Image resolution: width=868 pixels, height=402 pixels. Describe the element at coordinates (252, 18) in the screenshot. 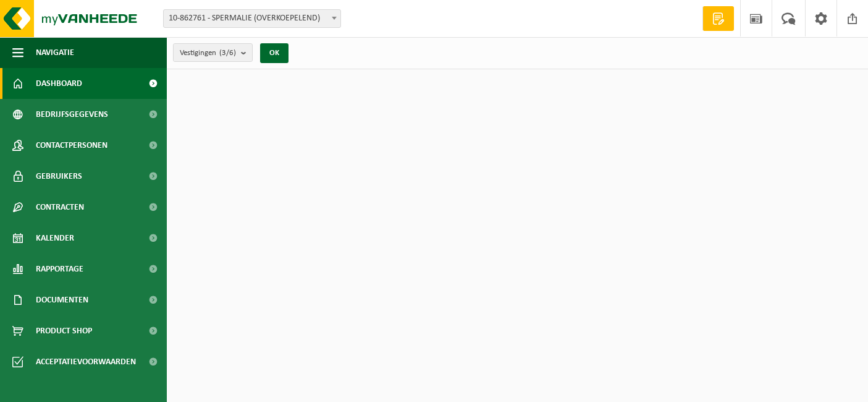

I see `span: 10-862761 - SPERMALIE (OVERKOEPELEND)` at that location.